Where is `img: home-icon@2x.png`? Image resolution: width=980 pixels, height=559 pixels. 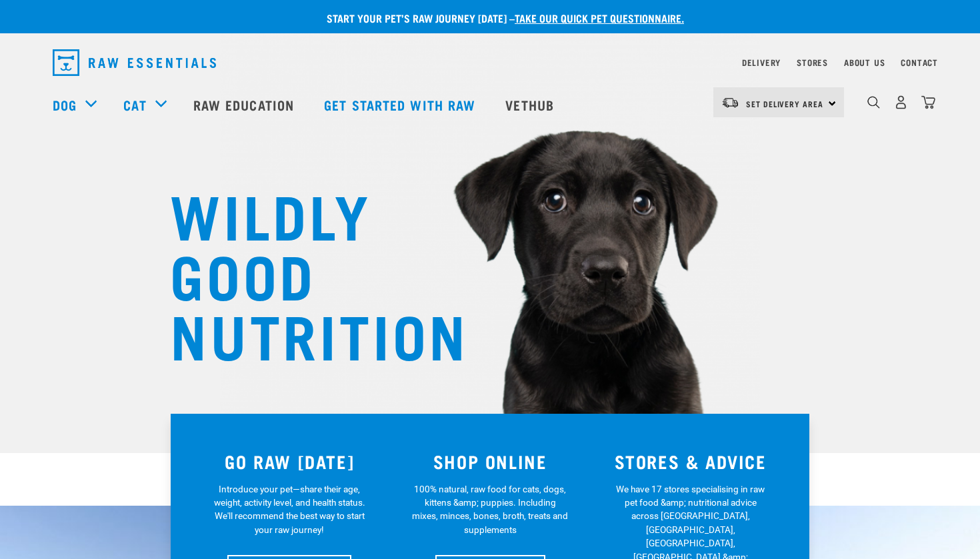
img: home-icon@2x.png is located at coordinates (928, 101).